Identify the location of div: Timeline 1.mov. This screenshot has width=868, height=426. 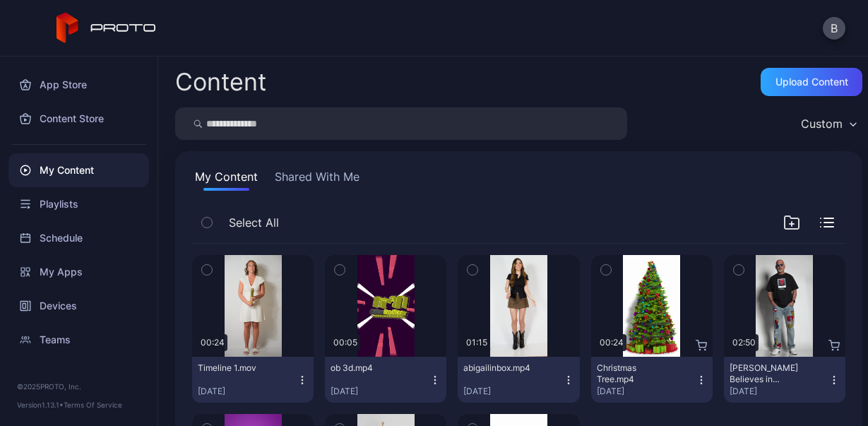
(236, 367).